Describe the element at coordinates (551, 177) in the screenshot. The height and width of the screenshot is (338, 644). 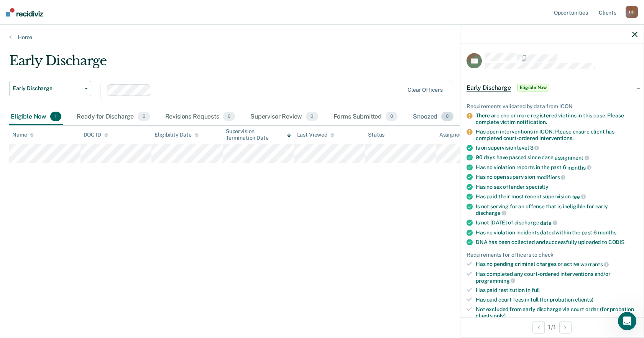
I see `span: modifiers` at that location.